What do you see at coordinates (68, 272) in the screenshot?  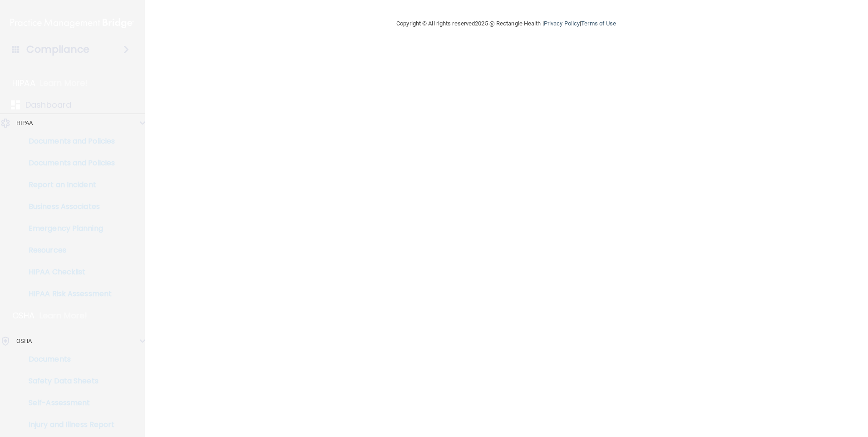 I see `p: HIPAA Checklist` at bounding box center [68, 272].